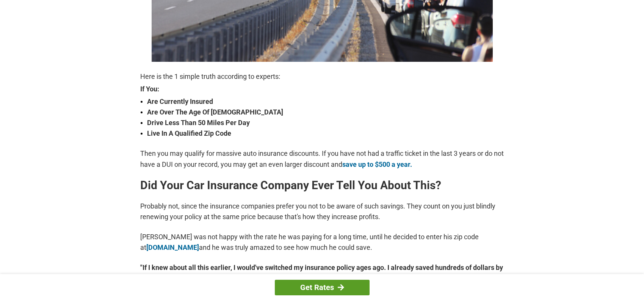 The width and height of the screenshot is (644, 301). I want to click on strong: Drive Less Than 50 Miles Per Day, so click(326, 123).